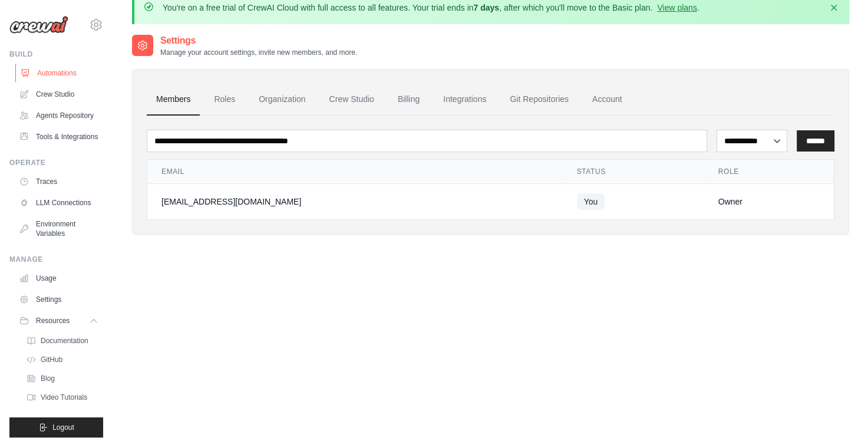 This screenshot has height=441, width=868. I want to click on div: Operate, so click(56, 163).